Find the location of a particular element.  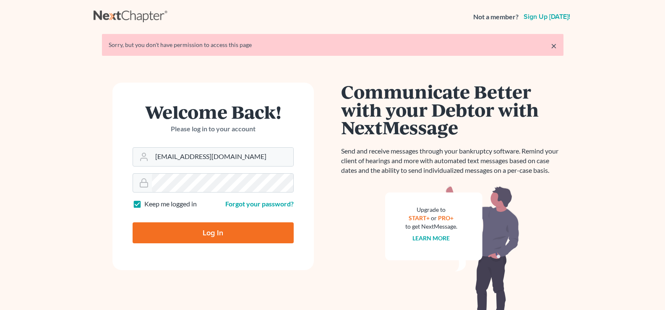

label: Keep me logged in is located at coordinates (170, 204).